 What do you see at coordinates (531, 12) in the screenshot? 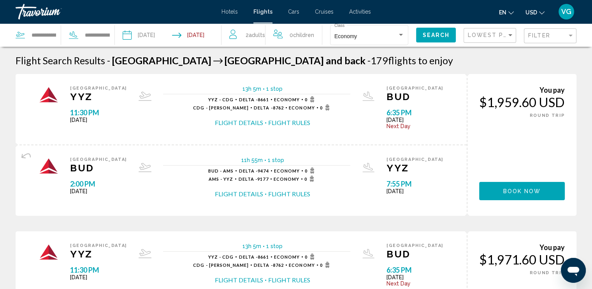
I see `span: USD` at bounding box center [531, 12].